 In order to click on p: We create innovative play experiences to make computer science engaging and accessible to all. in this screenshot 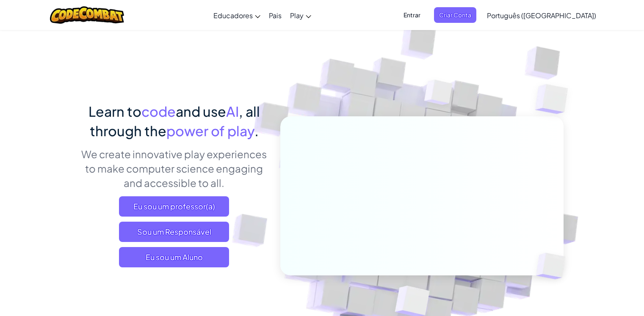, I will do `click(174, 168)`.